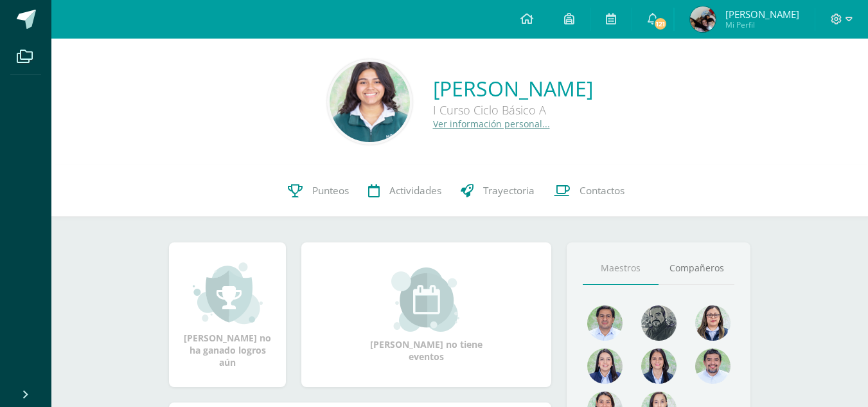 The width and height of the screenshot is (868, 407). What do you see at coordinates (703, 19) in the screenshot?
I see `img: adaf741f45f7c75524d96903afd97cd1.png` at bounding box center [703, 19].